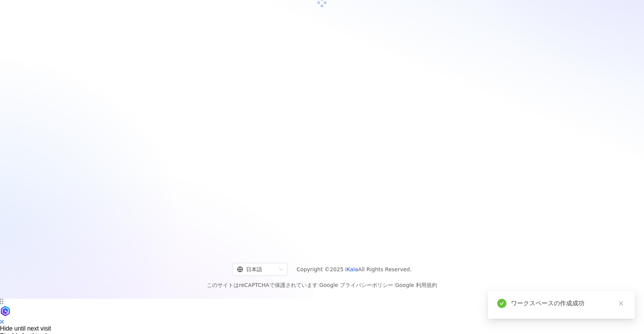  I want to click on div: 日本語, so click(256, 269).